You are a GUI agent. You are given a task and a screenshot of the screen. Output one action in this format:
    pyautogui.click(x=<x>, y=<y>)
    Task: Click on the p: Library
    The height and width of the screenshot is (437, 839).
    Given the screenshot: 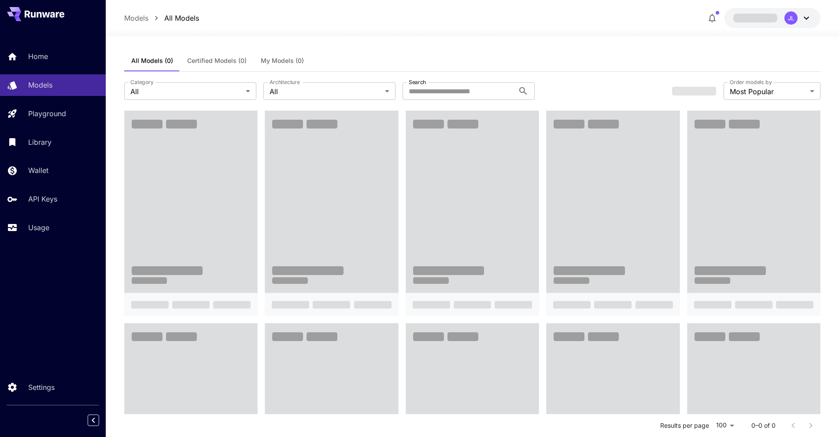 What is the action you would take?
    pyautogui.click(x=40, y=142)
    